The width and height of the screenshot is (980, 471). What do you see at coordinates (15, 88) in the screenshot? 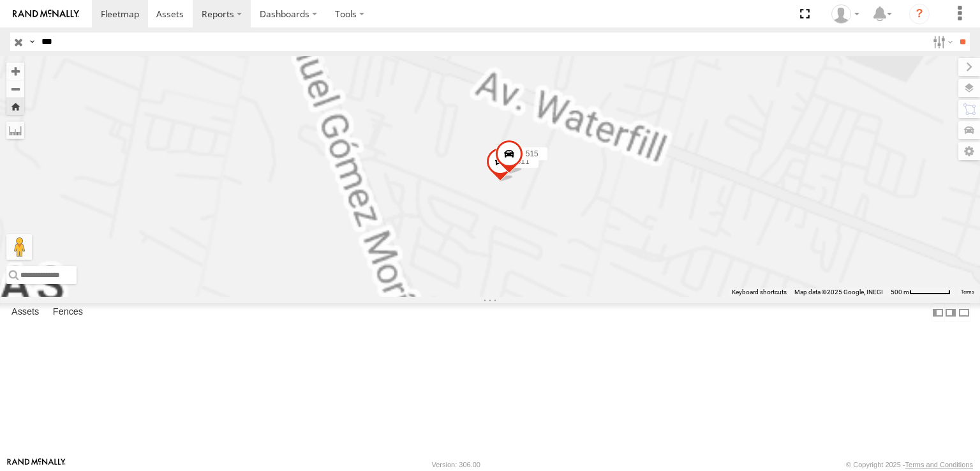
I see `button: Zoom out` at bounding box center [15, 88].